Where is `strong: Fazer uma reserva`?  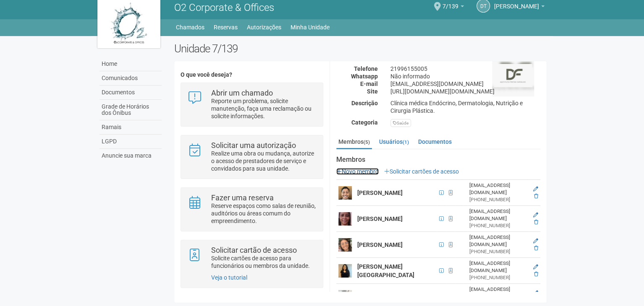 strong: Fazer uma reserva is located at coordinates (242, 198).